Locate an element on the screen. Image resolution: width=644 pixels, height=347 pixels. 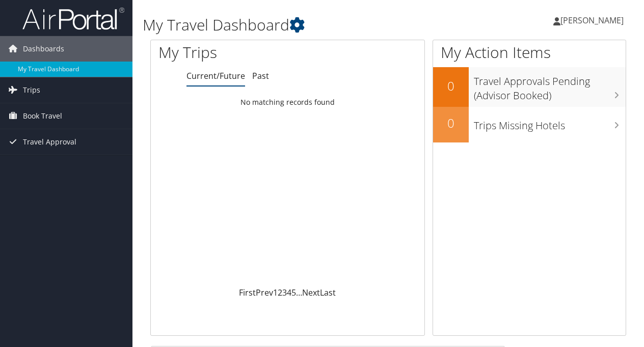
a: Past is located at coordinates (260, 76).